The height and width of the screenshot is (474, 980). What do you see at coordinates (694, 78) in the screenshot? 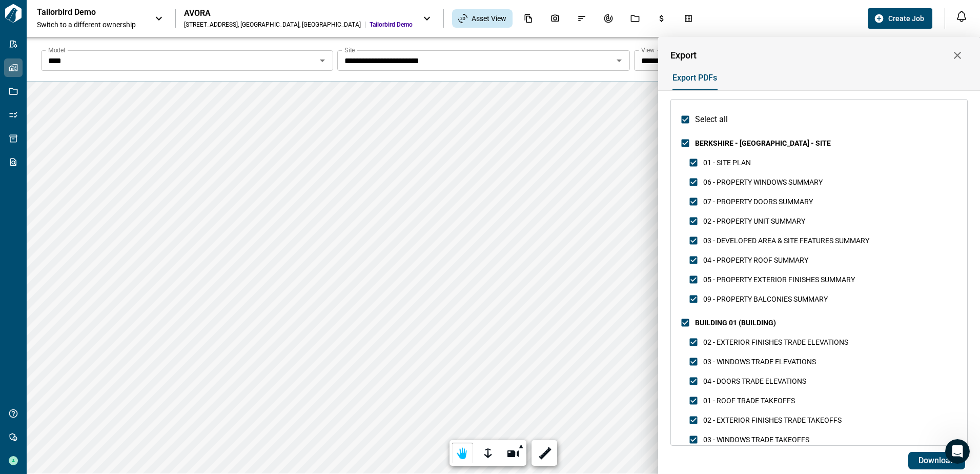
I see `span: Export PDFs` at bounding box center [694, 78].